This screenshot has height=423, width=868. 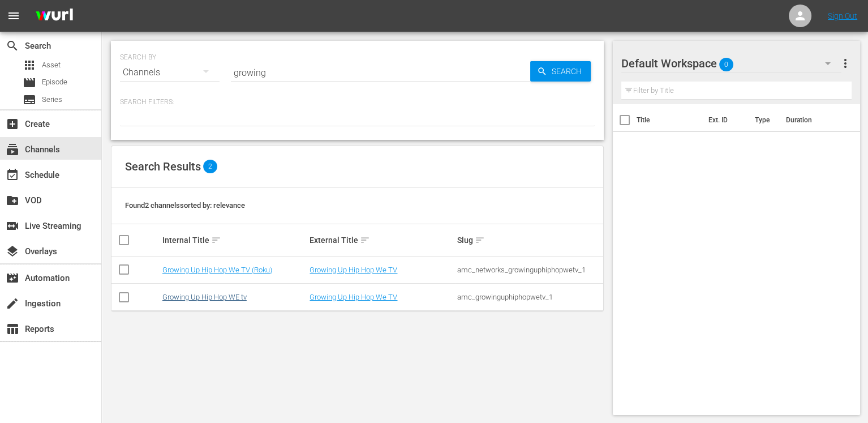 What do you see at coordinates (529, 240) in the screenshot?
I see `div: Slug` at bounding box center [529, 240].